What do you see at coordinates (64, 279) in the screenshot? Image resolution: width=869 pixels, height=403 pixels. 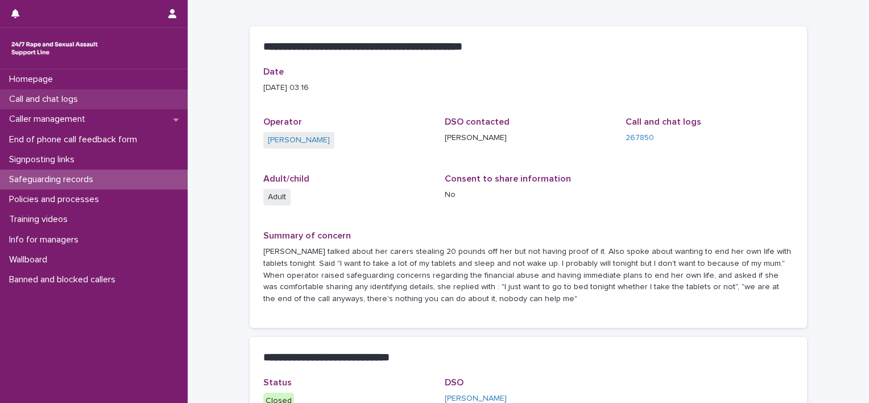 I see `p: Banned and blocked callers` at bounding box center [64, 279].